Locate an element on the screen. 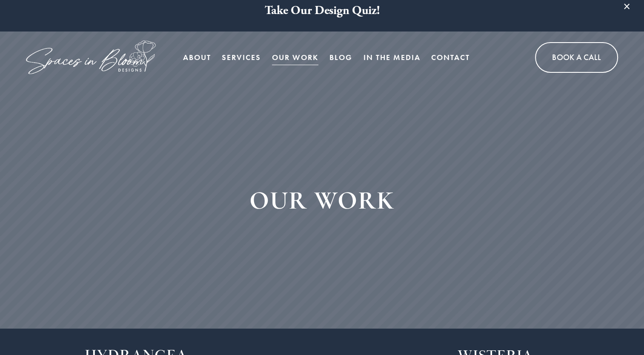  img: Spaces in Bloom Designs is located at coordinates (90, 57).